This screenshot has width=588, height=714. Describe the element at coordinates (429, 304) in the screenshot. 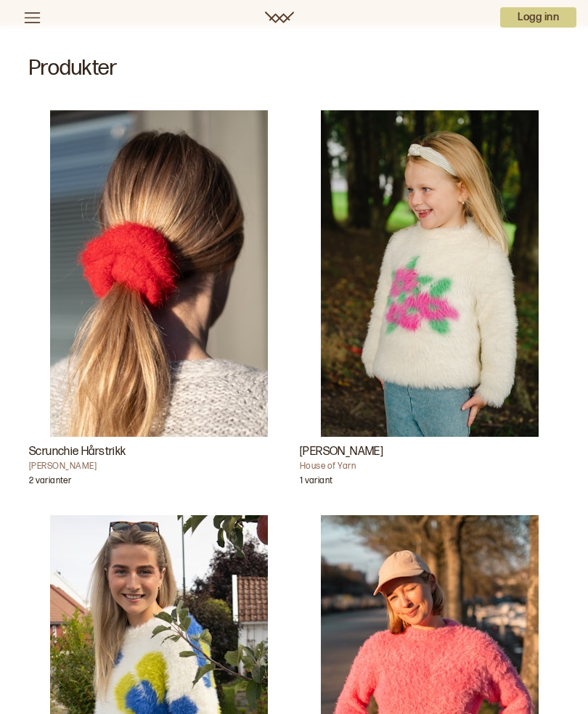

I see `a: Florie Genser` at that location.